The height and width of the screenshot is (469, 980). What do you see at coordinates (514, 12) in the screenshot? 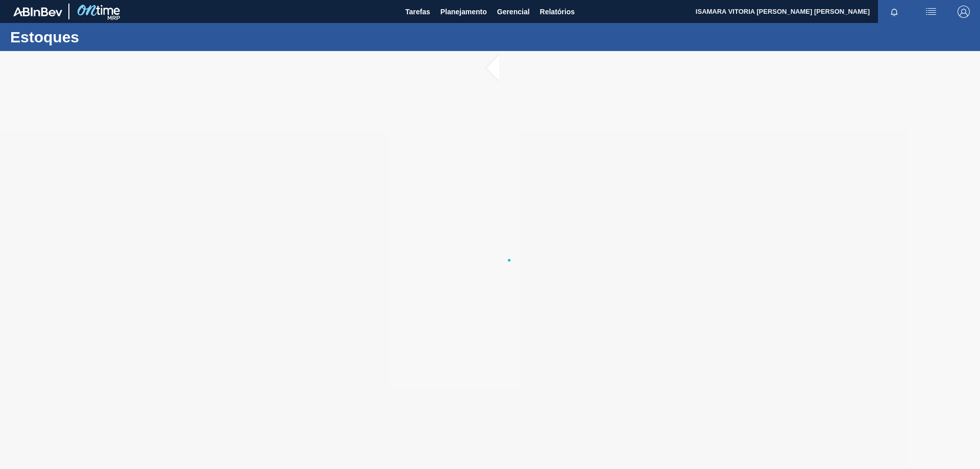
I see `span: Gerencial` at bounding box center [514, 12].